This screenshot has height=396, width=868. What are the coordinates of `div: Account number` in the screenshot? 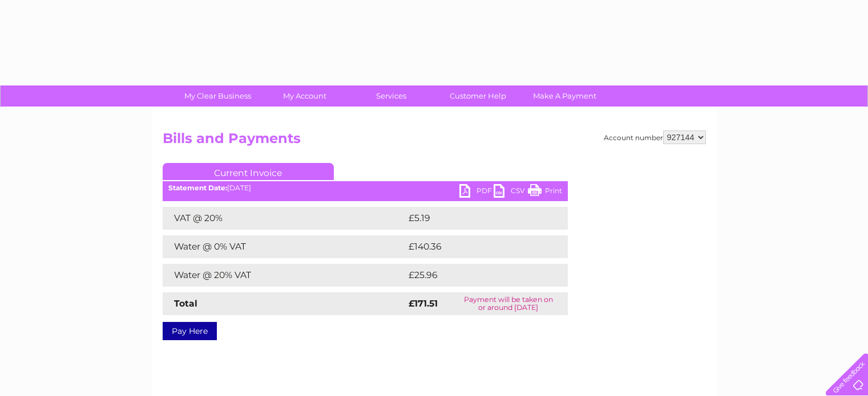 It's located at (655, 137).